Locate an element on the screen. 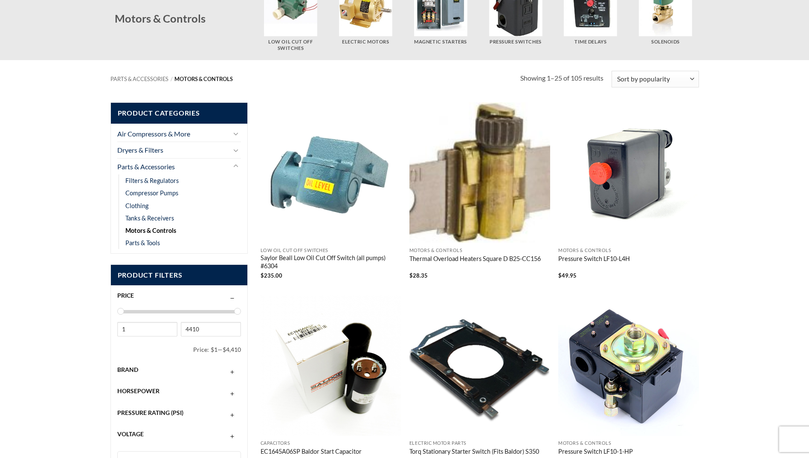  span: Price: is located at coordinates (202, 350).